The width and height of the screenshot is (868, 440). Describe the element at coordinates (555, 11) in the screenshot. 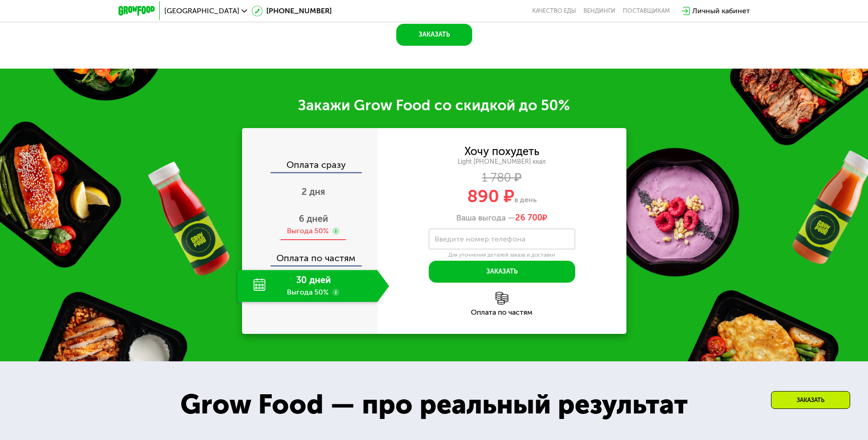

I see `a: Качество еды` at that location.